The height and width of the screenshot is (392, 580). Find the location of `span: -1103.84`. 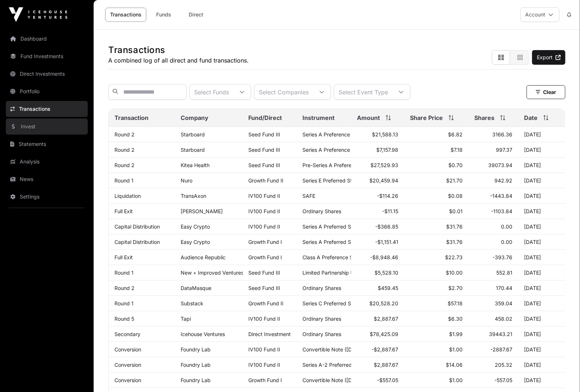

span: -1103.84 is located at coordinates (501, 211).